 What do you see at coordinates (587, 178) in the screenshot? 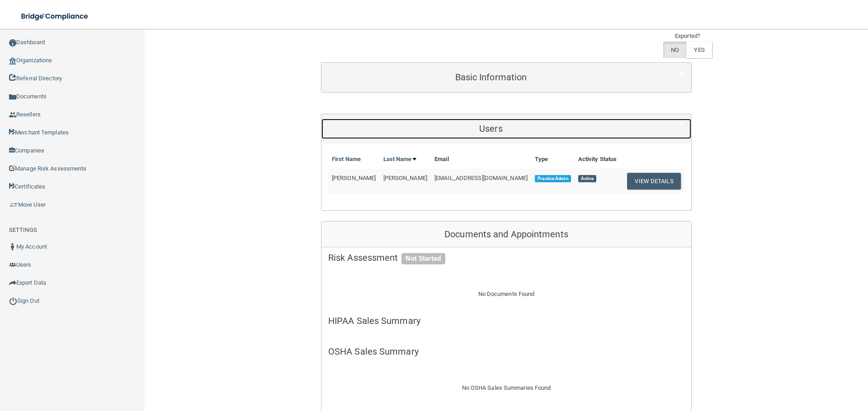
I see `span: Active` at bounding box center [587, 178].